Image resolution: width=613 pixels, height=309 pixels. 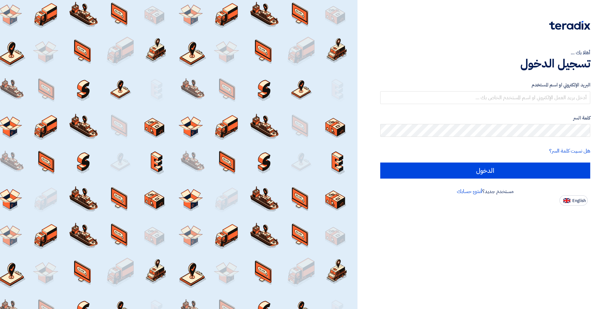 What do you see at coordinates (470, 191) in the screenshot?
I see `a: أنشئ حسابك` at bounding box center [470, 191].